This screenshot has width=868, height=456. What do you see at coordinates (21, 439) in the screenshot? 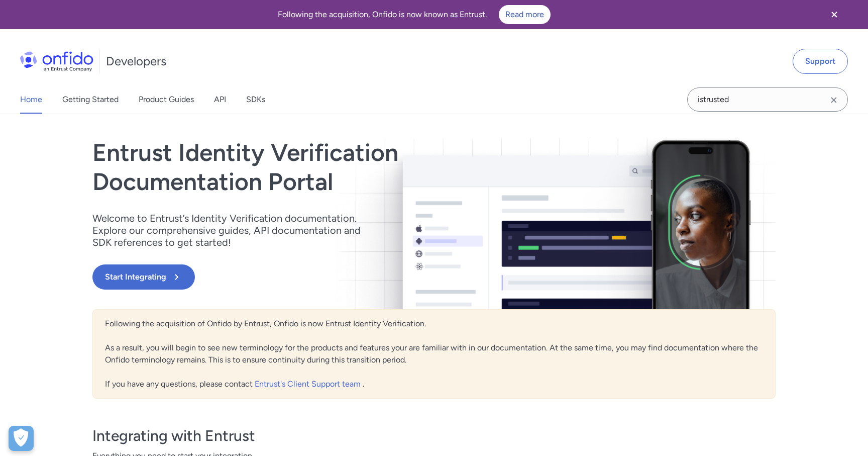
I see `div: Cookie Preferences` at bounding box center [21, 439].